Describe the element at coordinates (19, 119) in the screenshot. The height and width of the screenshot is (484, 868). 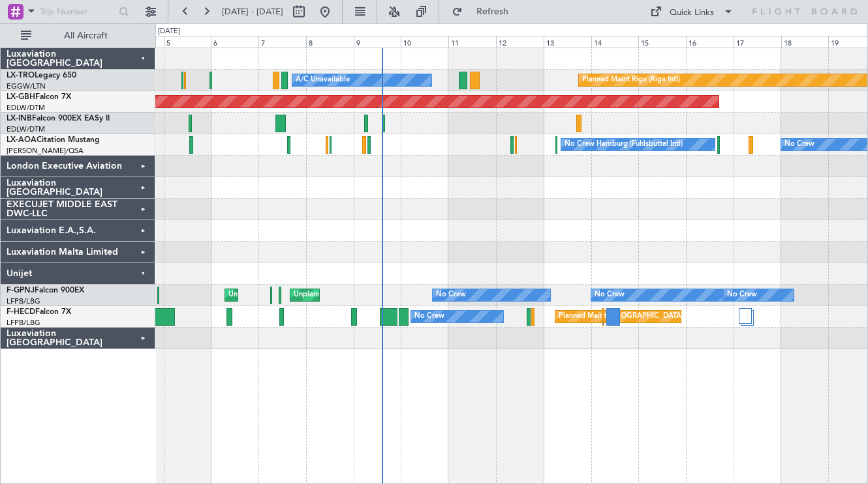
I see `span: LX-INB` at that location.